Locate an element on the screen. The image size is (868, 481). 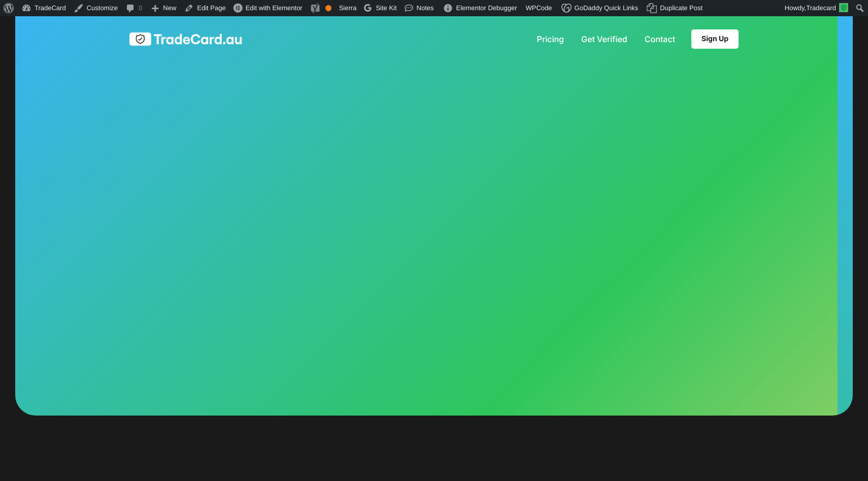
span: Tradecard is located at coordinates (821, 8).